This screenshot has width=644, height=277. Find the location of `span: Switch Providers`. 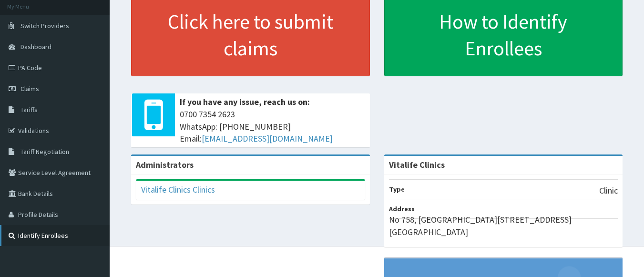

span: Switch Providers is located at coordinates (45, 25).